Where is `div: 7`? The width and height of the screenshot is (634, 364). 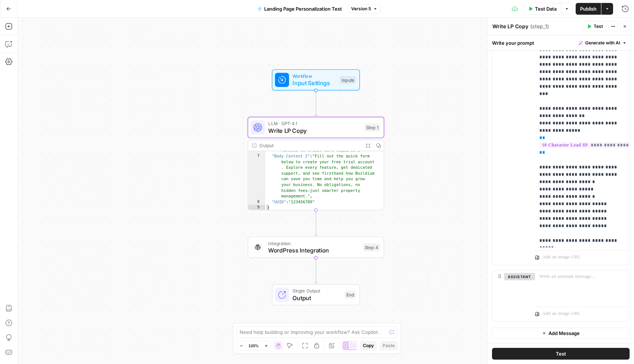 div: 7 is located at coordinates (256, 176).